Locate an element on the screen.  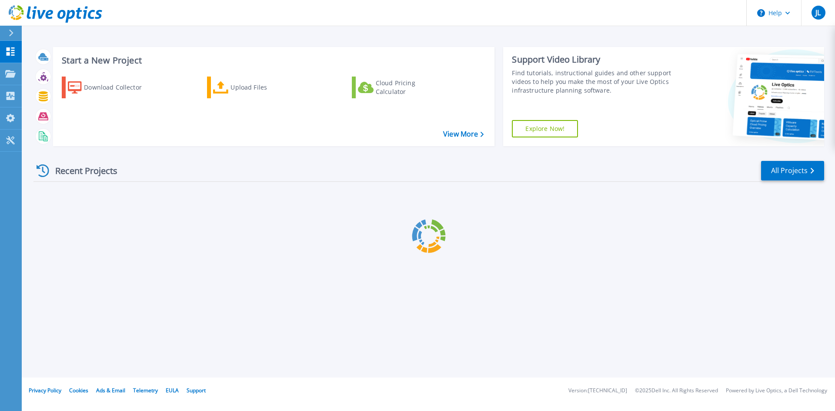
a: Explore Now! is located at coordinates (545, 129).